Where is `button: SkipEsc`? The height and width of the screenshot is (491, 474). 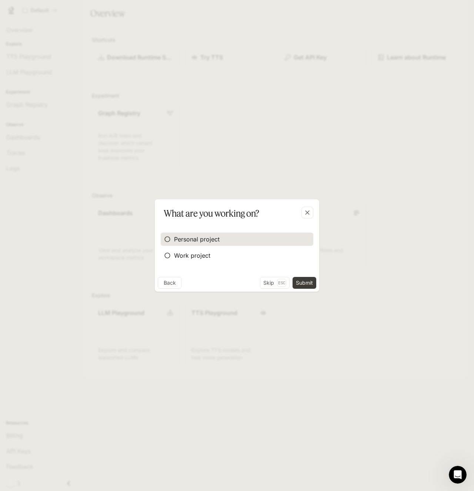
button: SkipEsc is located at coordinates (275, 283).